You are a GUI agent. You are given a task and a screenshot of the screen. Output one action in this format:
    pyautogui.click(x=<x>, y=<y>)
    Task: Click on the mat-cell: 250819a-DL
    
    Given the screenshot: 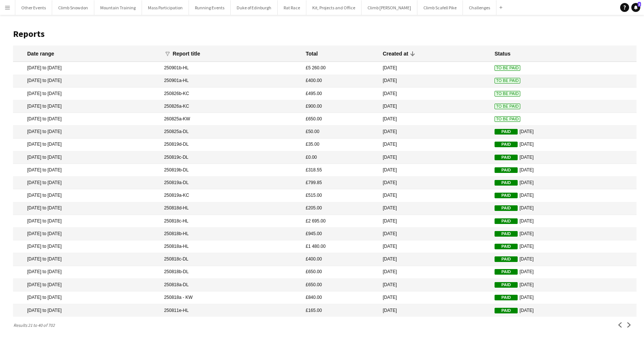 What is the action you would take?
    pyautogui.click(x=231, y=183)
    